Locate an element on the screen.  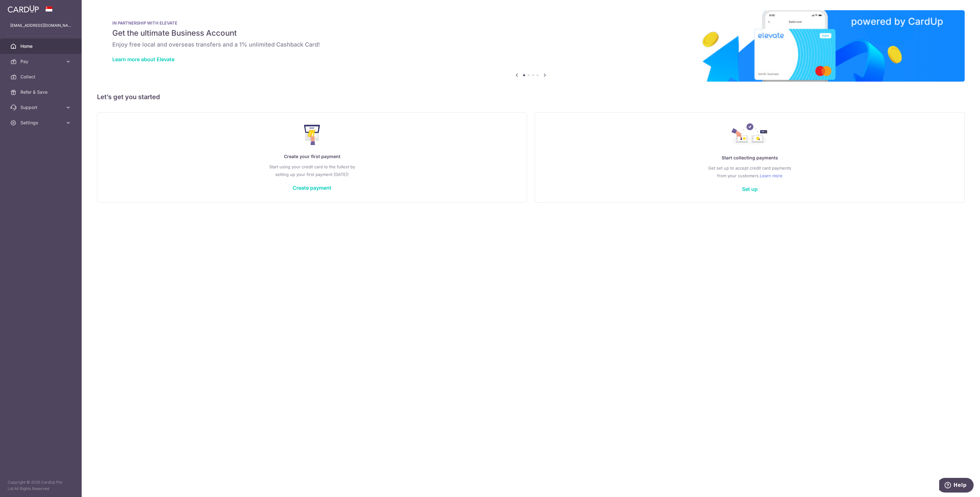
a: Create payment is located at coordinates (312, 188).